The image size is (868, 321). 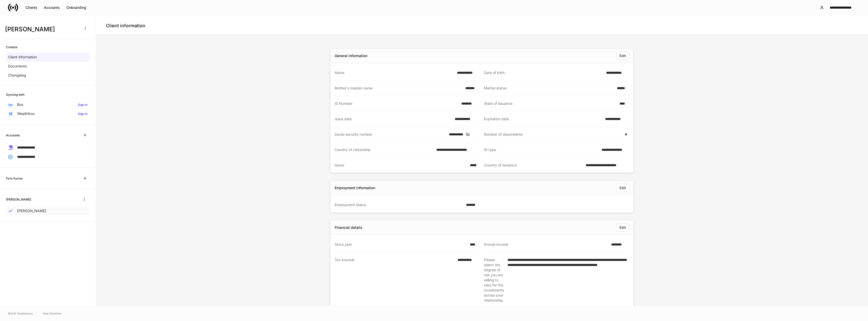 I want to click on h6: Syncing with, so click(x=15, y=94).